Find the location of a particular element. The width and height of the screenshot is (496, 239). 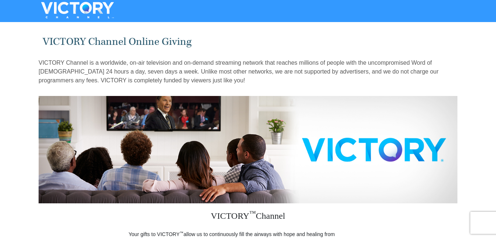

img: VICTORYTHON - VICTORY Channel is located at coordinates (77, 10).